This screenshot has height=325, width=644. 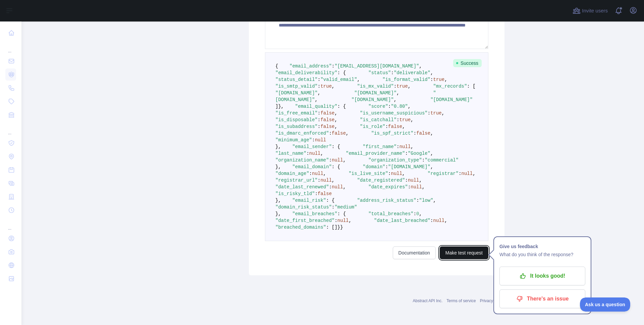 I want to click on p: What do you think of the response?, so click(x=542, y=255).